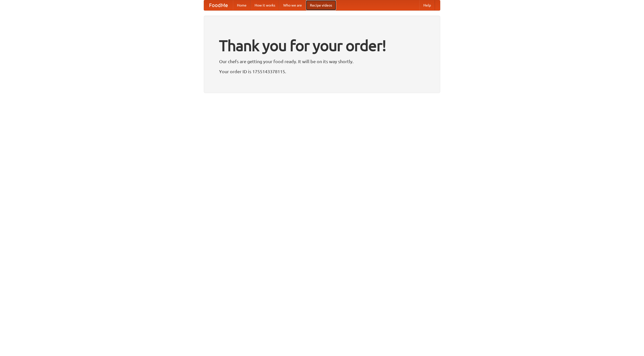 This screenshot has width=644, height=356. What do you see at coordinates (322, 46) in the screenshot?
I see `h1: Thank you for your order!` at bounding box center [322, 46].